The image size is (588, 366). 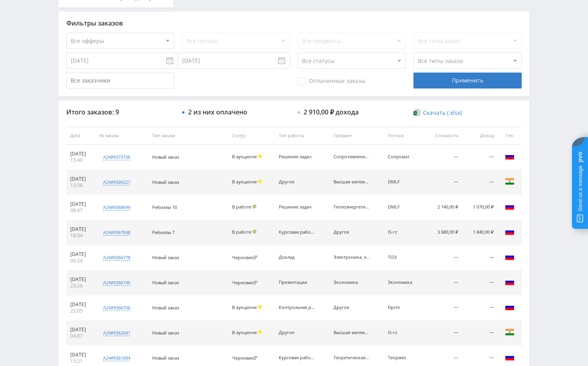 I want to click on td: 1 070,00 ₽, so click(x=480, y=207).